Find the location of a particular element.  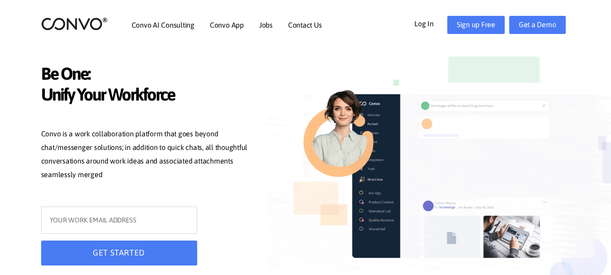

a: Contact Us is located at coordinates (305, 25).